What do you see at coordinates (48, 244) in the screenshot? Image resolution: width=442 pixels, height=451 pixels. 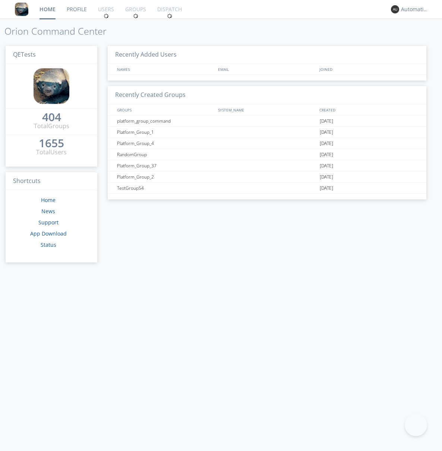 I see `a: Status` at bounding box center [48, 244].